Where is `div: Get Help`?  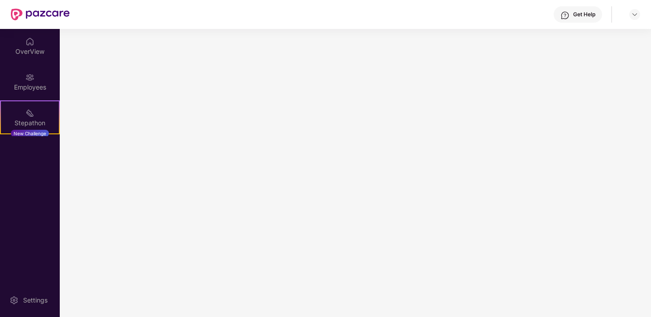 div: Get Help is located at coordinates (584, 14).